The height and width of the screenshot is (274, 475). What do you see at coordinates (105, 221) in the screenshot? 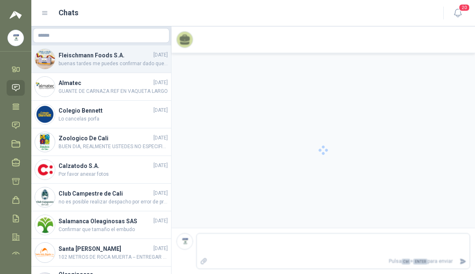
I see `h4: Salamanca Oleaginosas SAS` at bounding box center [105, 221].